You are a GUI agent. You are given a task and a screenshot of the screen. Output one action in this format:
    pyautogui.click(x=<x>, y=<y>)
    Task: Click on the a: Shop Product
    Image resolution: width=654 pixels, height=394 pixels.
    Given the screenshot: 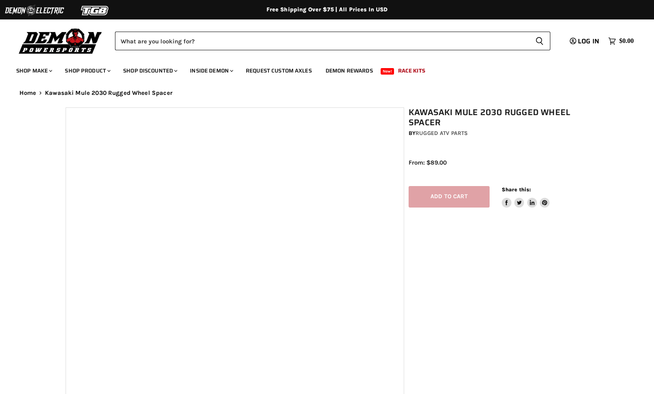 What is the action you would take?
    pyautogui.click(x=87, y=70)
    